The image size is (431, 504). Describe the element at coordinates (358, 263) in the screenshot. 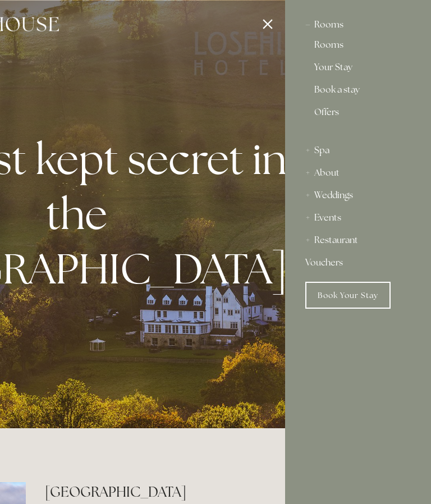

I see `a: Vouchers` at that location.